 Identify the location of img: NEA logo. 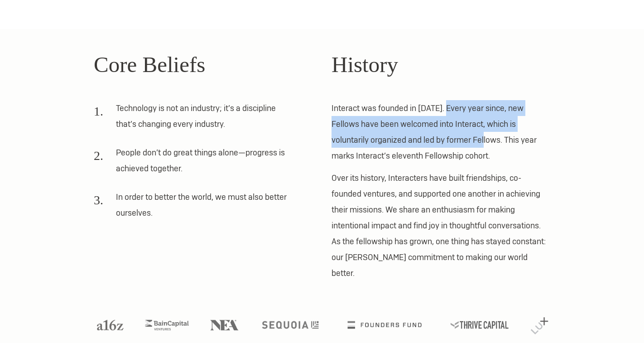
(224, 325).